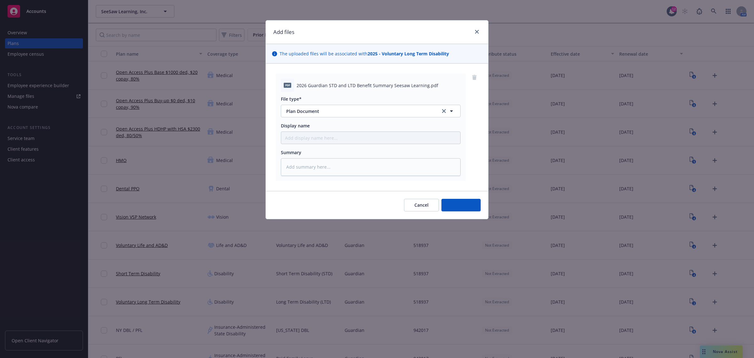 The height and width of the screenshot is (358, 754). What do you see at coordinates (371, 138) in the screenshot?
I see `input: Add display name here...` at bounding box center [371, 138].